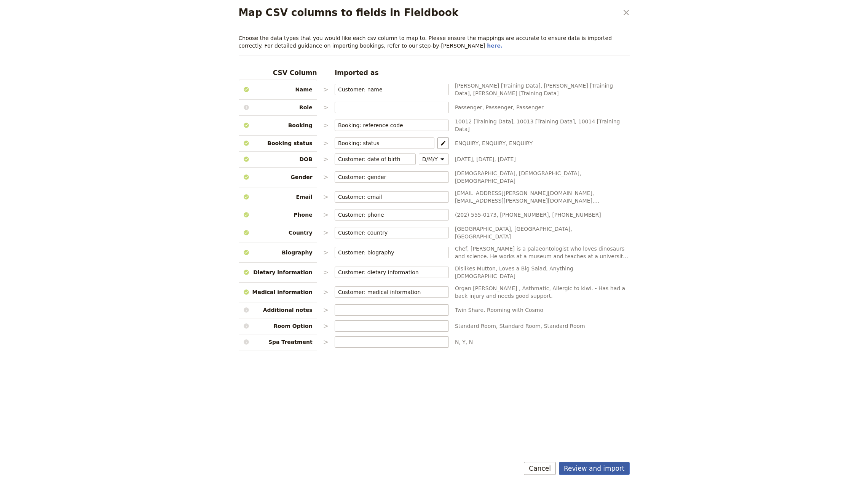 This screenshot has width=868, height=481. Describe the element at coordinates (278, 272) in the screenshot. I see `span: Dietary information` at that location.